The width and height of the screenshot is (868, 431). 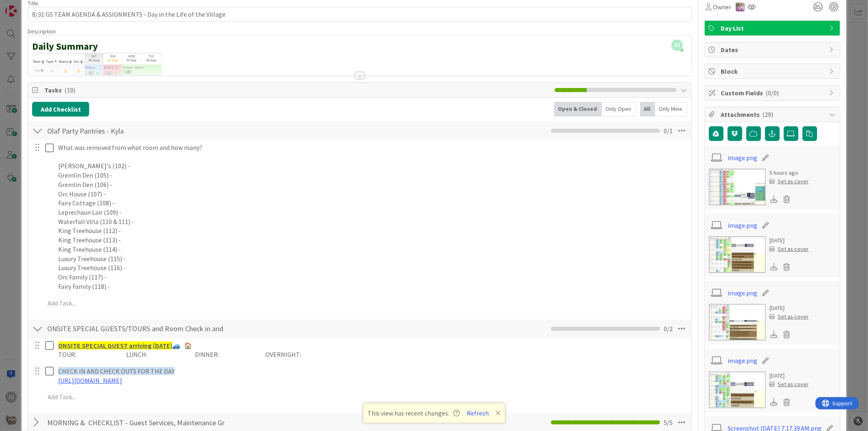 What do you see at coordinates (372, 259) in the screenshot?
I see `p: Luxury Treehouse (115) -` at bounding box center [372, 259].